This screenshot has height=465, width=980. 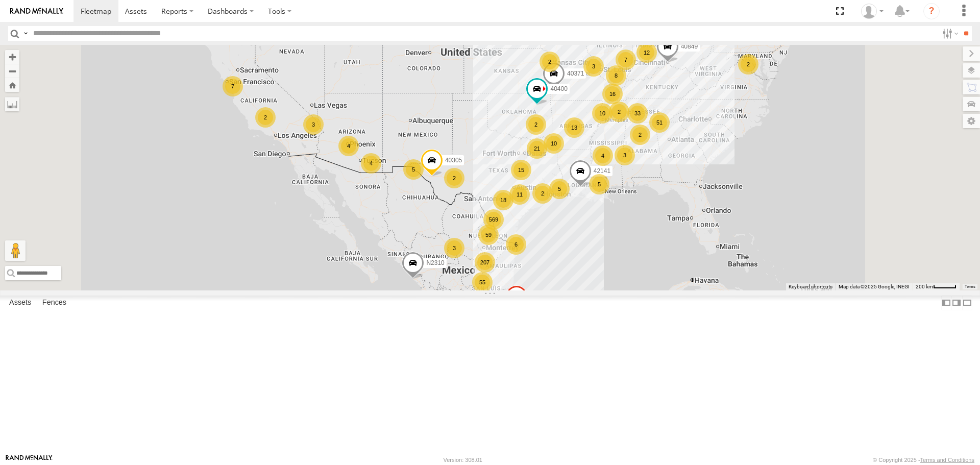 I want to click on span: 42141, so click(x=602, y=171).